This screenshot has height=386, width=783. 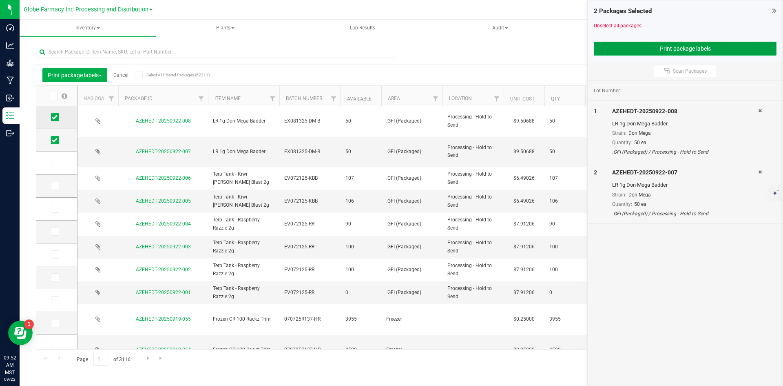 What do you see at coordinates (215, 52) in the screenshot?
I see `input: Search Package ID, Item Name, SKU, Lot or Part Number...` at bounding box center [215, 52].